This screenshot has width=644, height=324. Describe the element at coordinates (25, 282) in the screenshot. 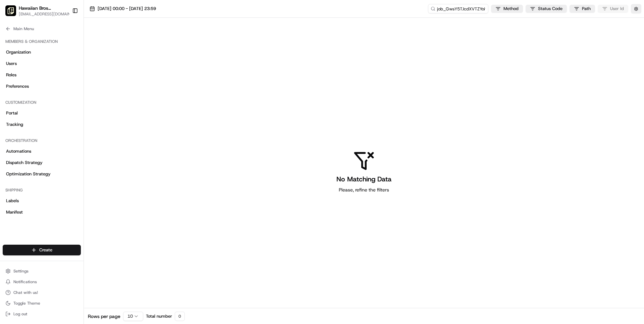

I see `span: Notifications` at that location.